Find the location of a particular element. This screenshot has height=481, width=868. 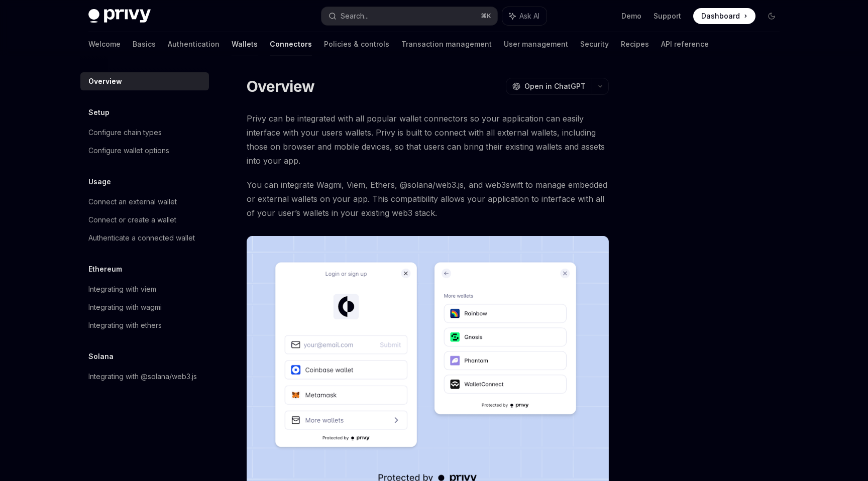

h5: Solana is located at coordinates (101, 357).